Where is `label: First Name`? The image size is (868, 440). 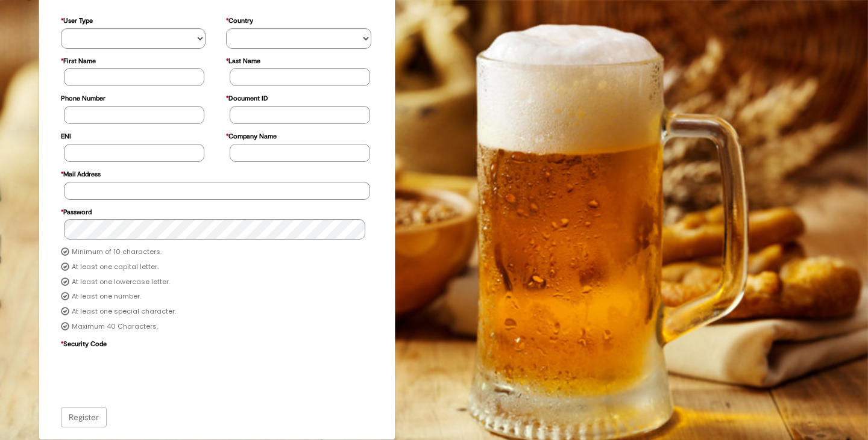 label: First Name is located at coordinates (79, 59).